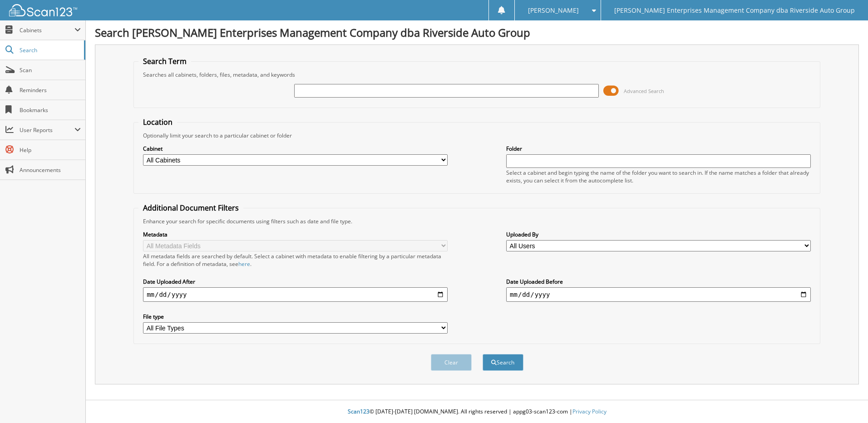  I want to click on legend: Additional Document Filters, so click(191, 208).